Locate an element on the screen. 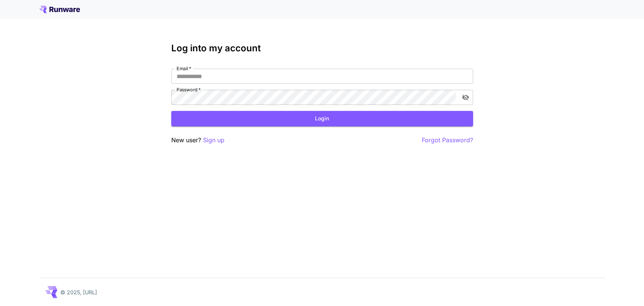 The width and height of the screenshot is (644, 306). button: toggle password visibility is located at coordinates (466, 97).